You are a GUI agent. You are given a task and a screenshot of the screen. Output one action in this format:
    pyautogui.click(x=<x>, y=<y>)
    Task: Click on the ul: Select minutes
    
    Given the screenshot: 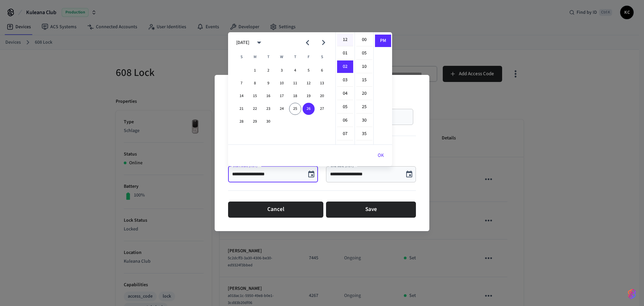 What is the action you would take?
    pyautogui.click(x=364, y=88)
    